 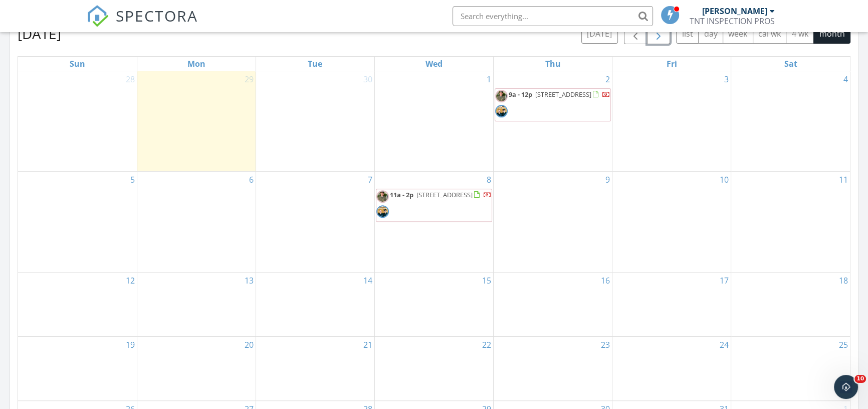 What do you see at coordinates (196, 368) in the screenshot?
I see `td: Go to October 20, 2025` at bounding box center [196, 368].